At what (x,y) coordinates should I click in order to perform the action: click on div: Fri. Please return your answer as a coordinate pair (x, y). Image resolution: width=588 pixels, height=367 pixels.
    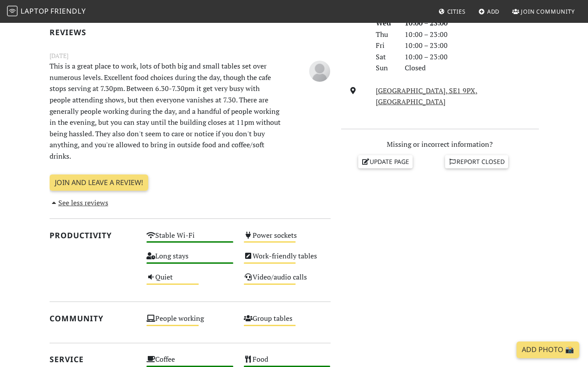
    Looking at the image, I should click on (385, 46).